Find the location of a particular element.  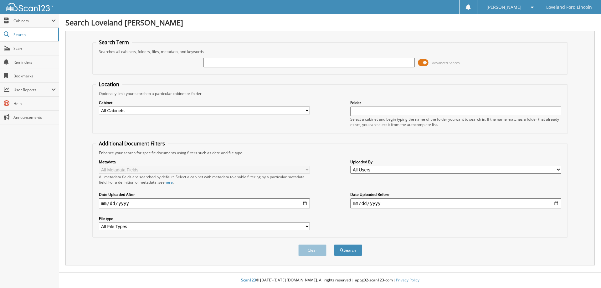

span: Help is located at coordinates (34, 103).